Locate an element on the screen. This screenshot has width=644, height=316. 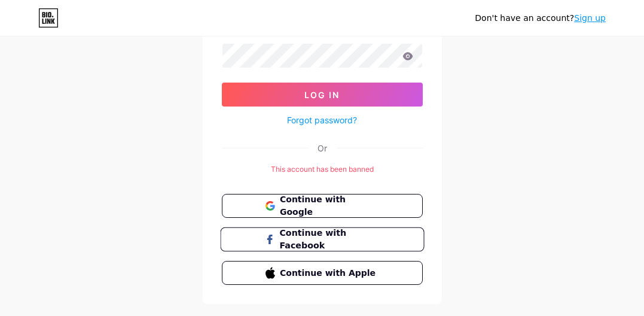
a: Forgot password? is located at coordinates (322, 120).